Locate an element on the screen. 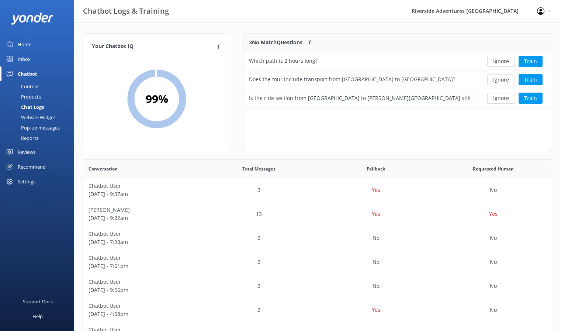  a: Chat Logs is located at coordinates (39, 107).